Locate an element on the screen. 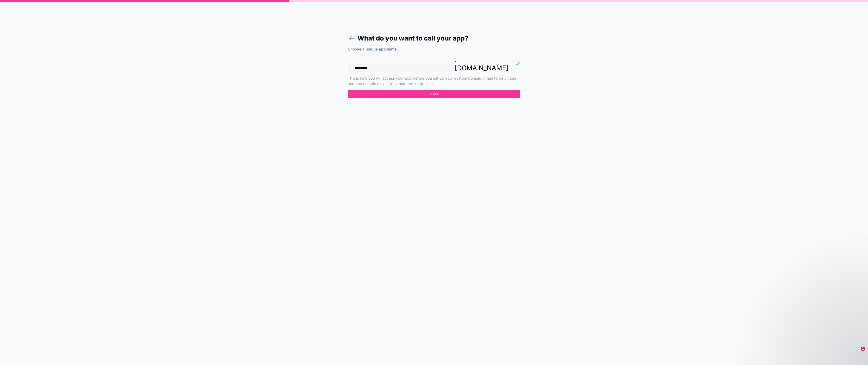 The height and width of the screenshot is (365, 868). span: 1 is located at coordinates (862, 350).